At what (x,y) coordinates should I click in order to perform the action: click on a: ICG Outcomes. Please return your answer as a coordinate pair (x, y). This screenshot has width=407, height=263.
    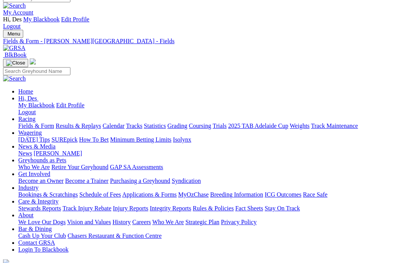
    Looking at the image, I should click on (283, 194).